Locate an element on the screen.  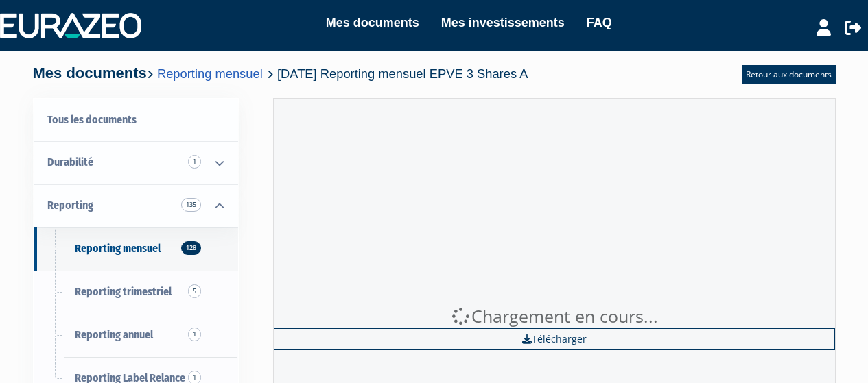
span: Durabilité is located at coordinates (70, 161).